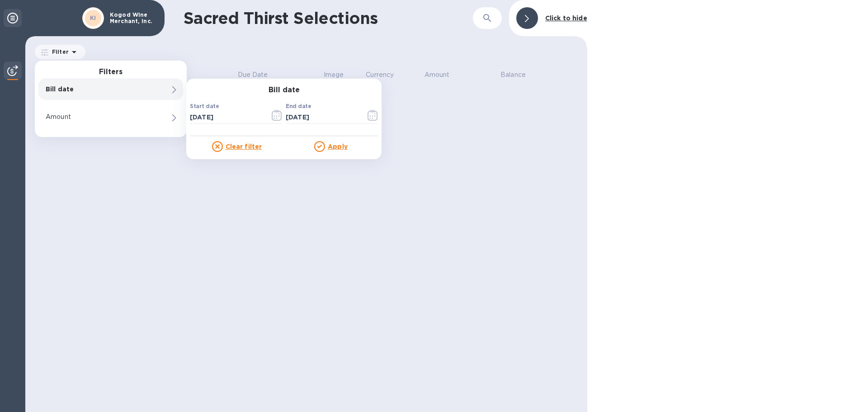 This screenshot has width=868, height=412. I want to click on u: Clear filter, so click(243, 147).